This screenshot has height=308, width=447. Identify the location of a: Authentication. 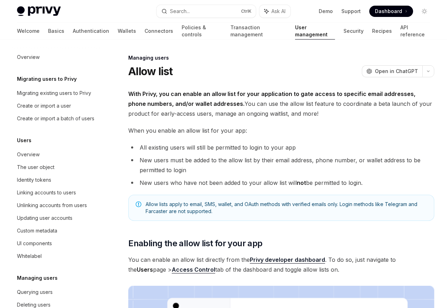
(91, 31).